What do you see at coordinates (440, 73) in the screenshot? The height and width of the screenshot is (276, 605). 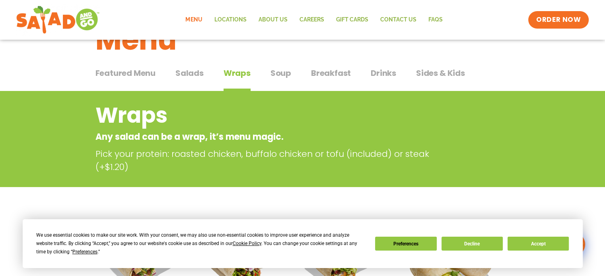 I see `span: Sides & Kids` at bounding box center [440, 73].